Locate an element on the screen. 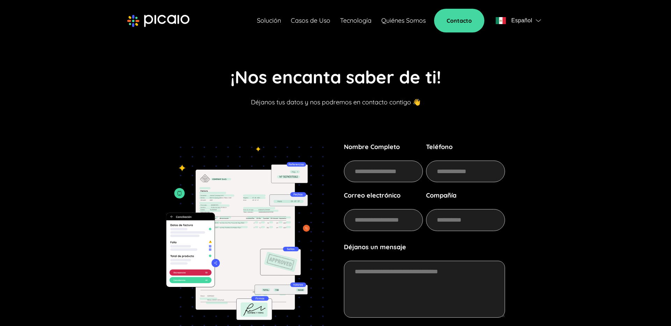 Image resolution: width=671 pixels, height=326 pixels. p: ¡Nos encanta saber de ti! is located at coordinates (335, 77).